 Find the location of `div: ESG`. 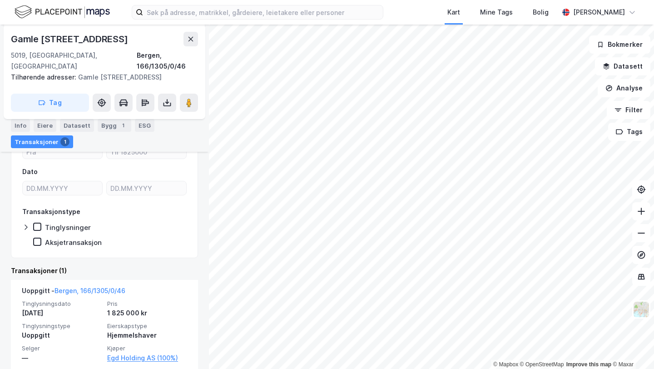

div: ESG is located at coordinates (144, 125).